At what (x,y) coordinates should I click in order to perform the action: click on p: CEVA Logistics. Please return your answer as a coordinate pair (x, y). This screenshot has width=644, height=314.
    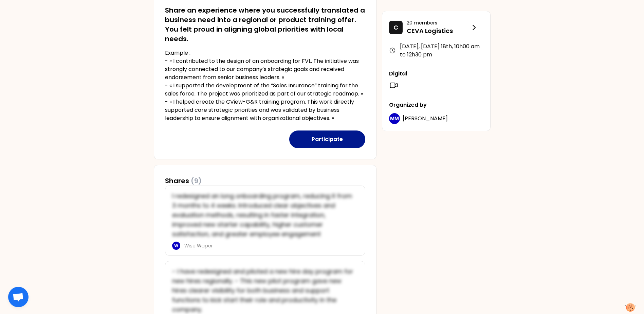
    Looking at the image, I should click on (438, 31).